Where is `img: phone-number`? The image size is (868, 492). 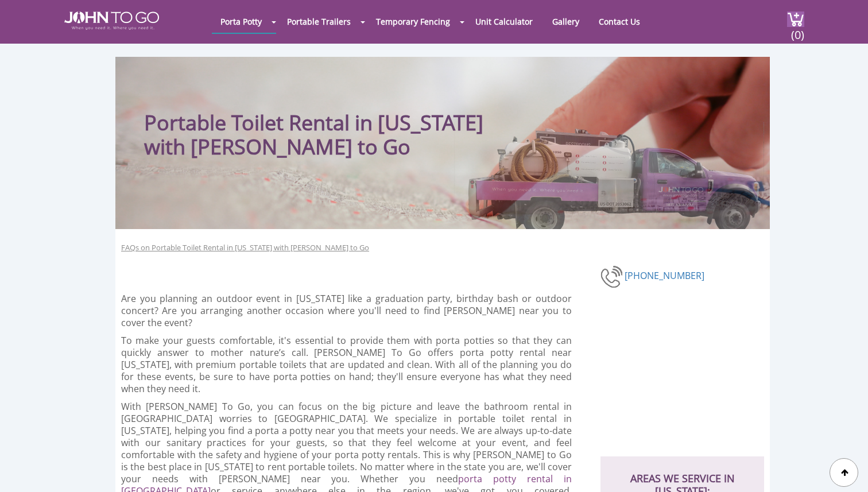 img: phone-number is located at coordinates (612, 276).